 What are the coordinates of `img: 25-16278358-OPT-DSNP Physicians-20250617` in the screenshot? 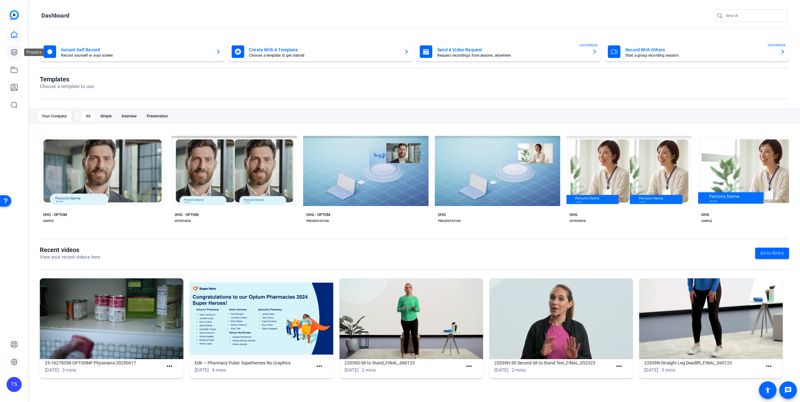 It's located at (112, 319).